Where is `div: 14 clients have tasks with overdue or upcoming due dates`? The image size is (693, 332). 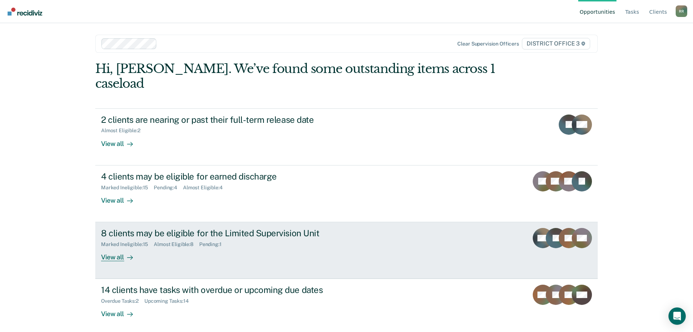
div: 14 clients have tasks with overdue or upcoming due dates is located at coordinates (228, 290).